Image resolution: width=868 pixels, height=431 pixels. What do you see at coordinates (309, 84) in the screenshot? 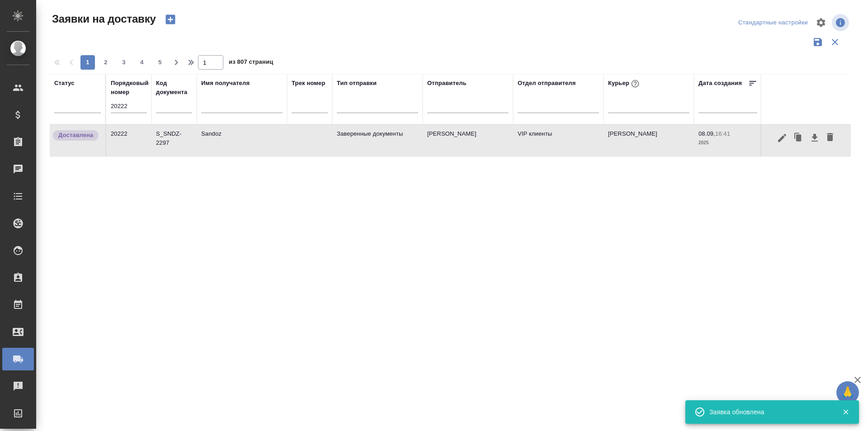
I see `div: Трек номер` at bounding box center [309, 84].